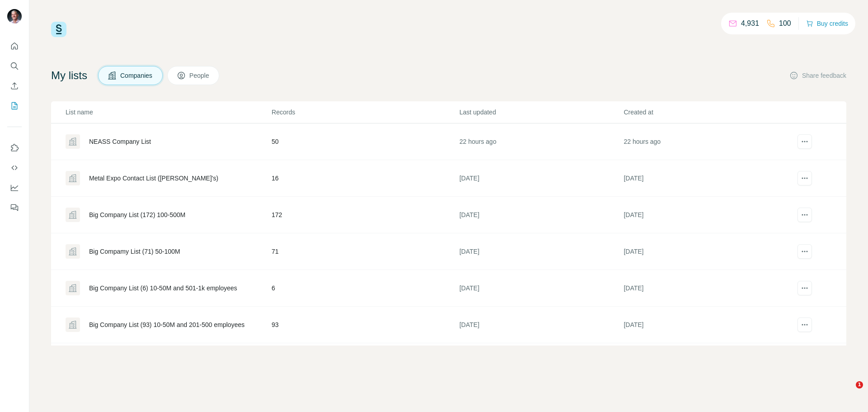 Image resolution: width=868 pixels, height=412 pixels. I want to click on td: 172, so click(365, 215).